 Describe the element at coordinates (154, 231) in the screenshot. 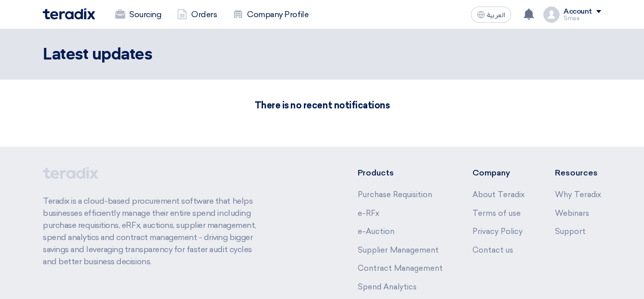

I see `p: Teradix is a cloud-based procurement software that helps businesses efficiently manage their enti...` at that location.